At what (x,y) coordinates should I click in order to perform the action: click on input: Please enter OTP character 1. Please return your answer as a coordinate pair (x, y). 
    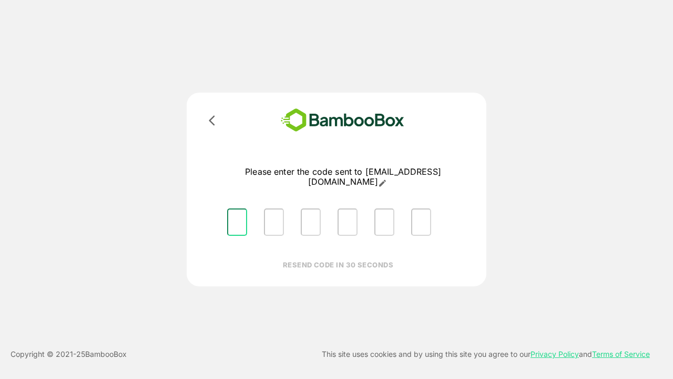
    Looking at the image, I should click on (237, 222).